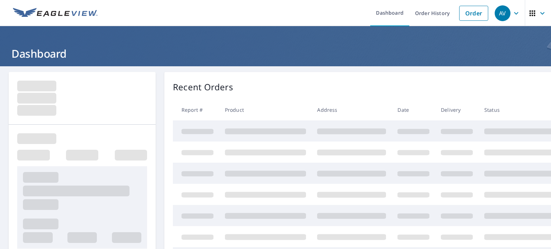 The image size is (551, 249). What do you see at coordinates (55, 13) in the screenshot?
I see `img: EV Logo` at bounding box center [55, 13].